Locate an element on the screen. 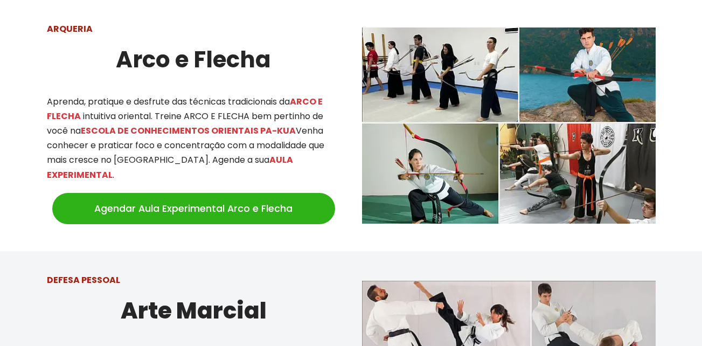  a: Agendar Aula Experimental Arco e Flecha is located at coordinates (193, 209).